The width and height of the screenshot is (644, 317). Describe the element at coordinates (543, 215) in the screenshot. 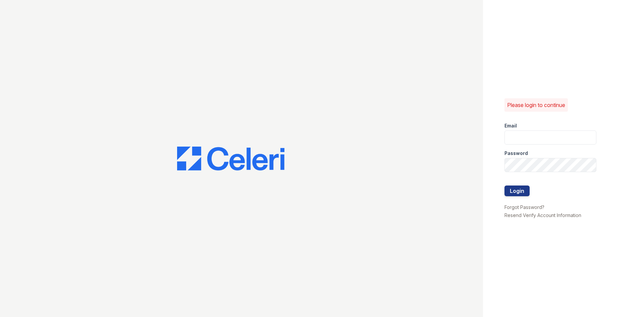

I see `a: Resend Verify Account Information` at that location.